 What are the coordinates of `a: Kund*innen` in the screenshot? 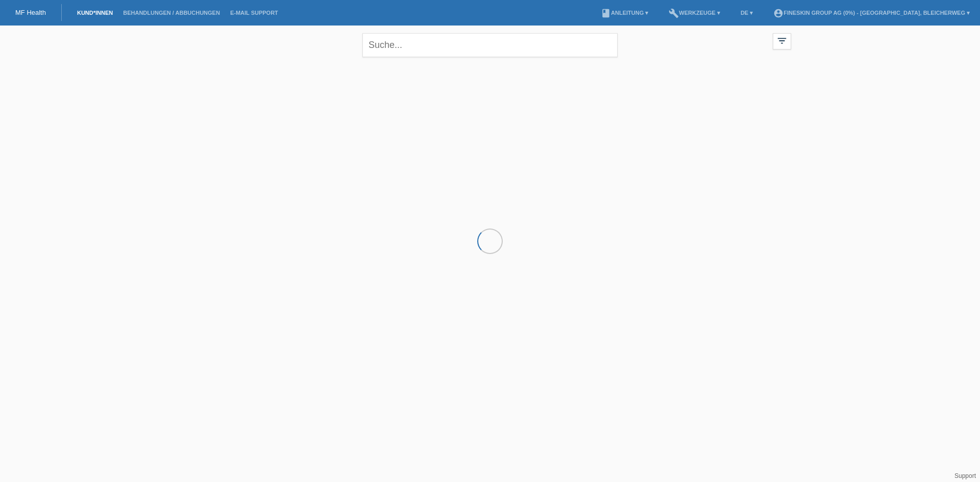 It's located at (95, 12).